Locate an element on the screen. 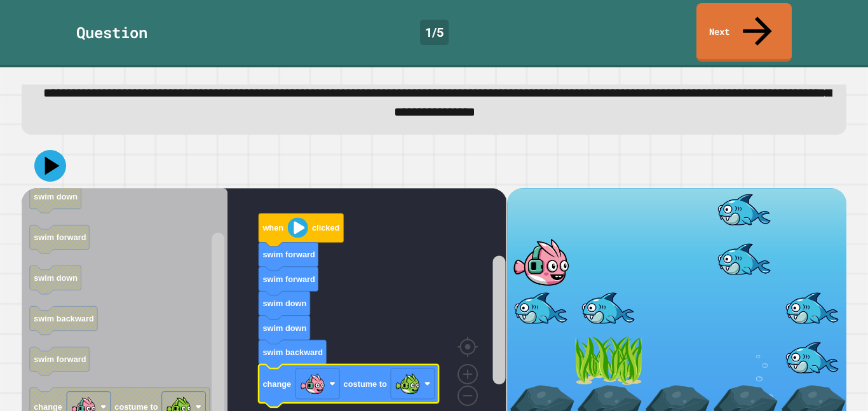  text: clicked is located at coordinates (325, 228).